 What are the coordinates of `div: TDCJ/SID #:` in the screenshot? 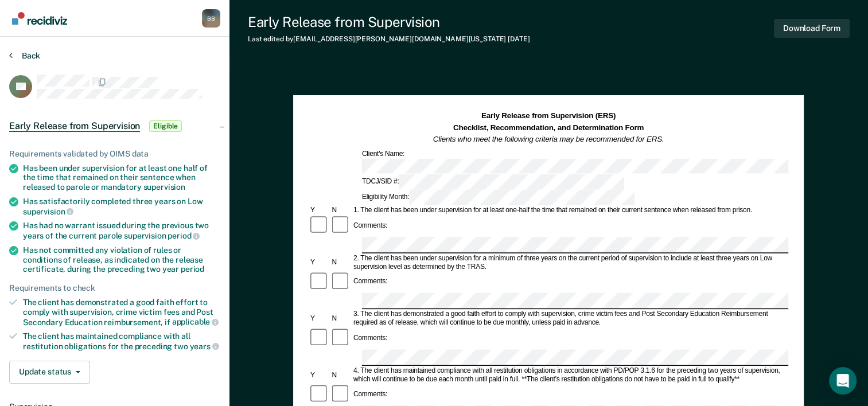 It's located at (493, 182).